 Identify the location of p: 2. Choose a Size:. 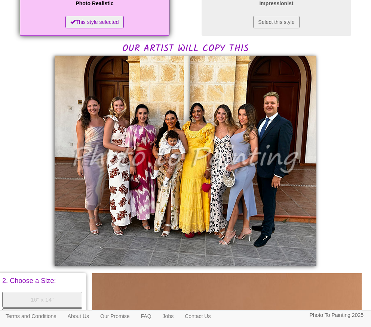
(42, 281).